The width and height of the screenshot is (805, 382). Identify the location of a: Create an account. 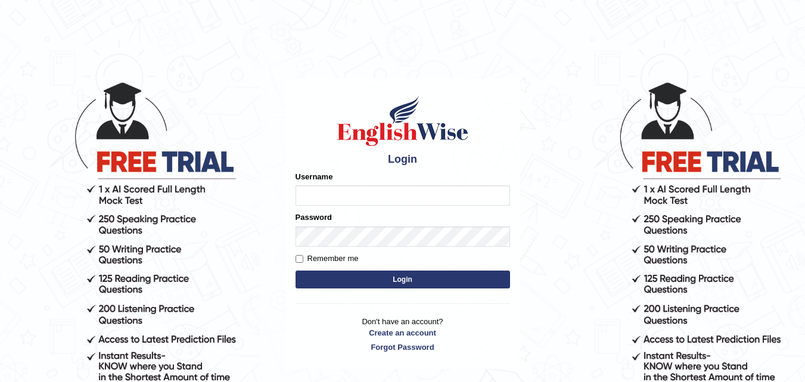
(403, 332).